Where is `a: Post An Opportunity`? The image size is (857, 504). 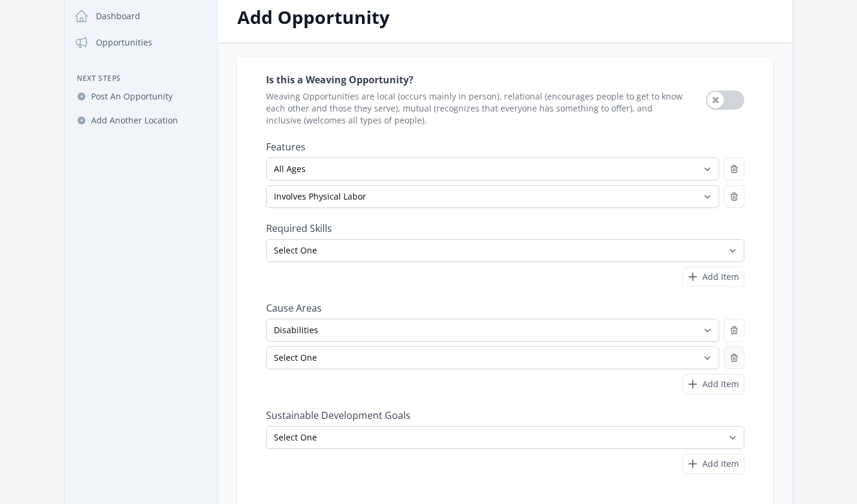
a: Post An Opportunity is located at coordinates (141, 96).